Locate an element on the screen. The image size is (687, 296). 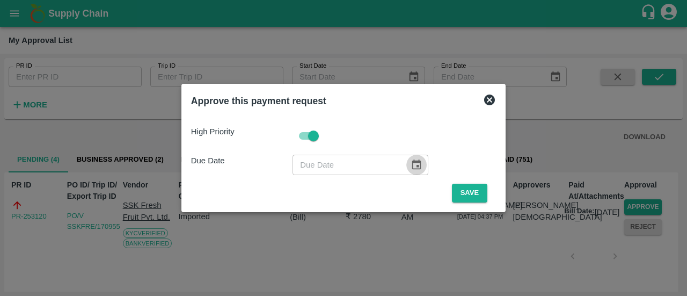
p: Due Date is located at coordinates (242, 160).